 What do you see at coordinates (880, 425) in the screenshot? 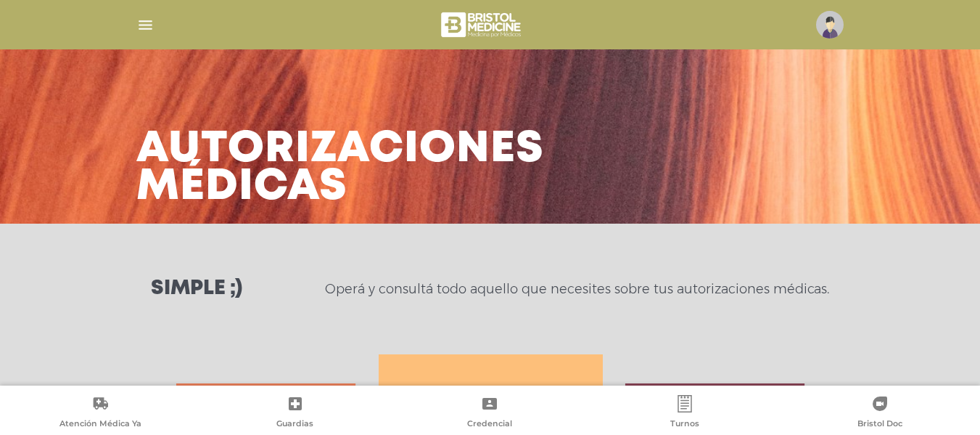
I see `span: Bristol Doc` at bounding box center [880, 425].